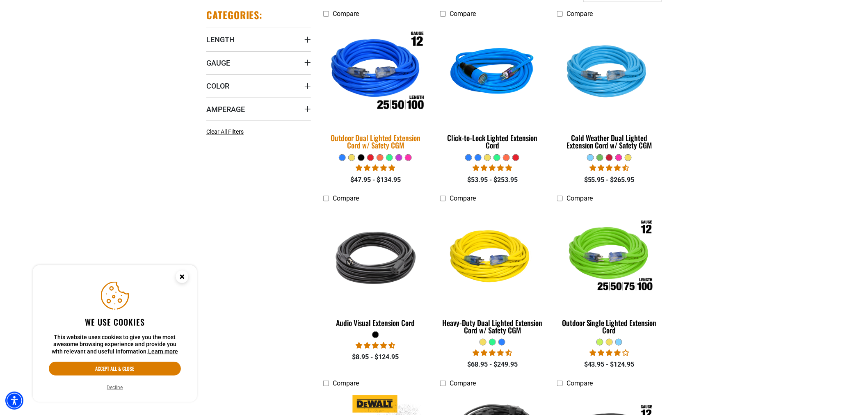  Describe the element at coordinates (492, 257) in the screenshot. I see `img: yellow` at that location.